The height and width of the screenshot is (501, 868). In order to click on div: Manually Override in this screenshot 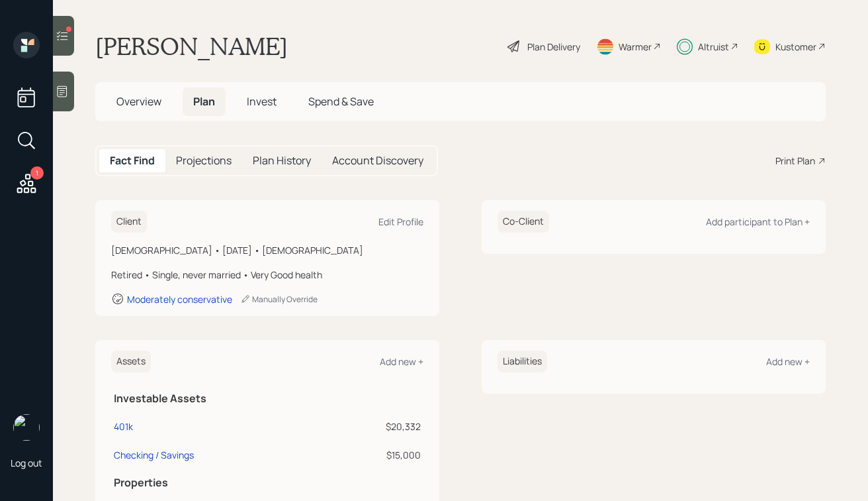, I will do `click(279, 298)`.